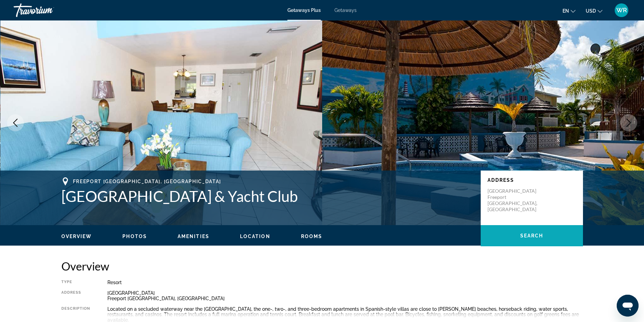 The image size is (644, 322). What do you see at coordinates (134, 236) in the screenshot?
I see `button: Photos` at bounding box center [134, 236].